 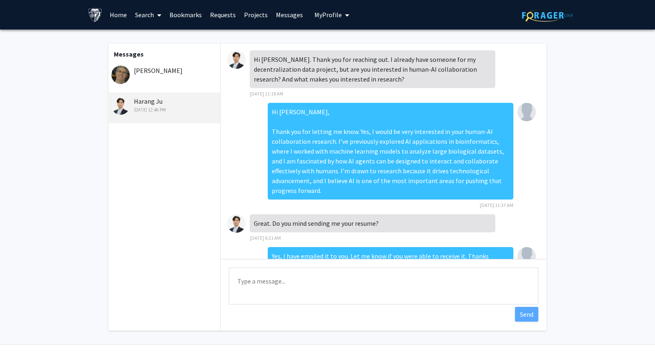 What do you see at coordinates (373, 223) in the screenshot?
I see `div: Great. Do you mind sending me your resume?` at bounding box center [373, 223].